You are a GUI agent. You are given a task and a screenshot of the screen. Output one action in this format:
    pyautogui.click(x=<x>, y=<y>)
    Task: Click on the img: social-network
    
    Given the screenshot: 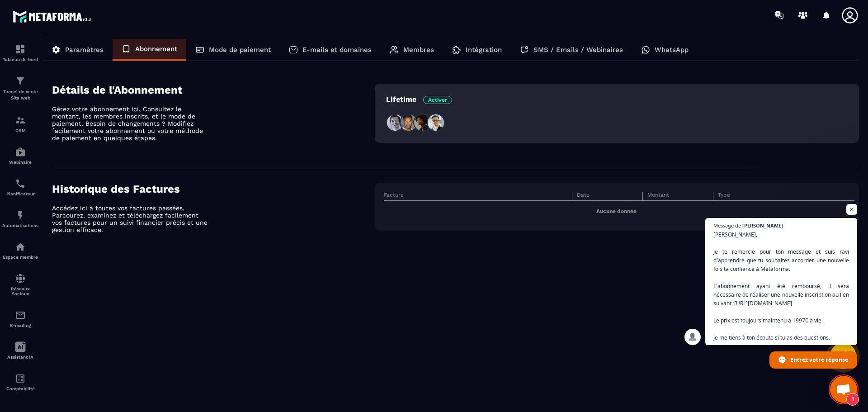 What is the action you would take?
    pyautogui.click(x=20, y=279)
    